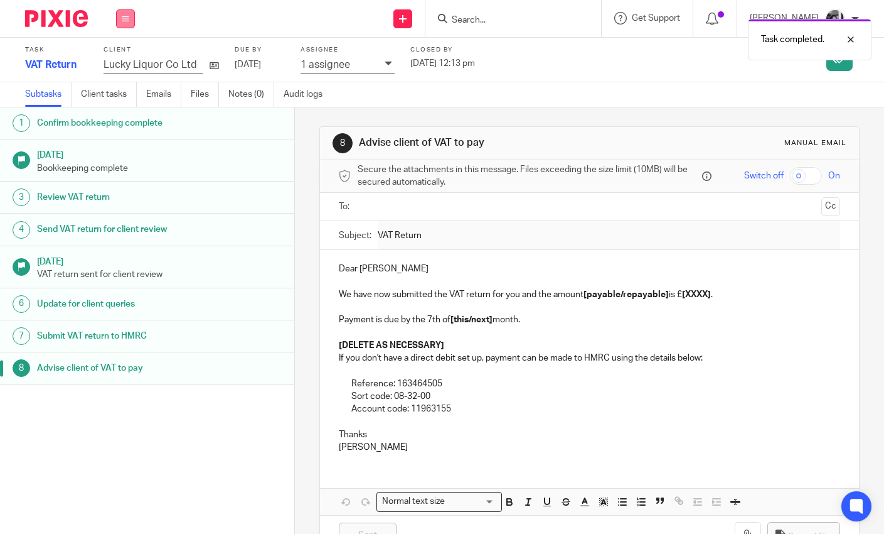 The image size is (884, 534). I want to click on h1: Confirm bookkeeping complete, so click(119, 123).